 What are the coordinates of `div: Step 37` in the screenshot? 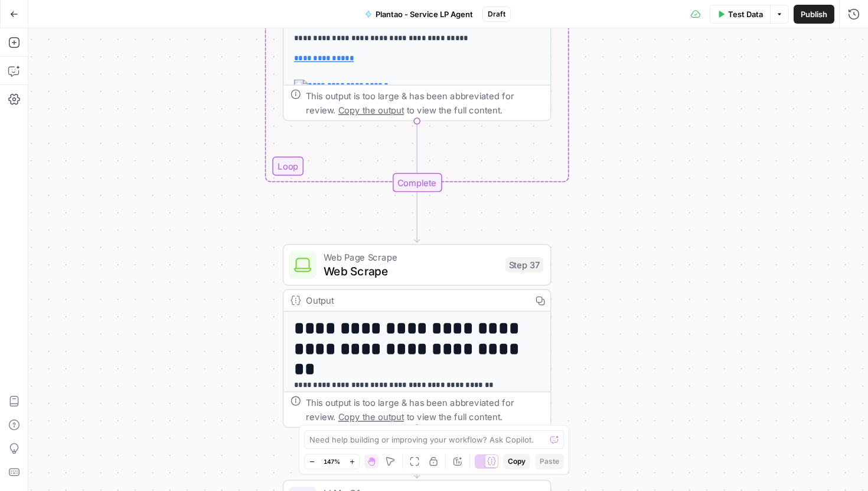 It's located at (524, 264).